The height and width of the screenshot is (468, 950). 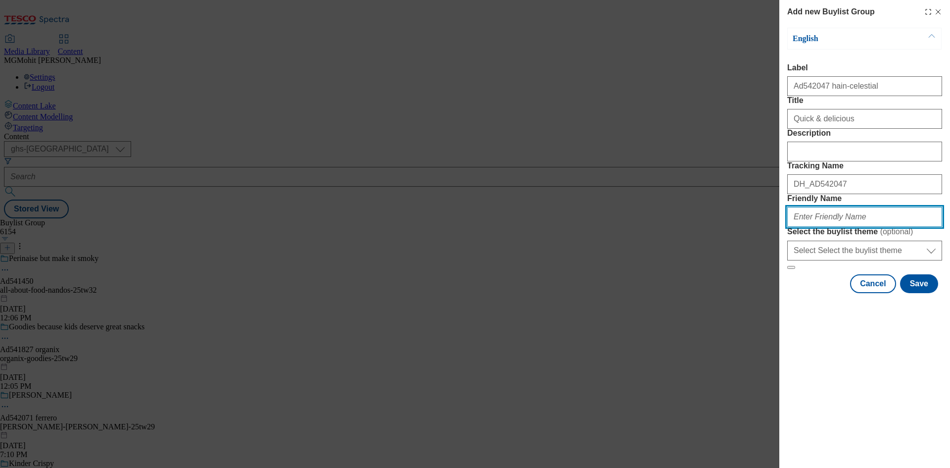 I want to click on label: Description, so click(x=865, y=133).